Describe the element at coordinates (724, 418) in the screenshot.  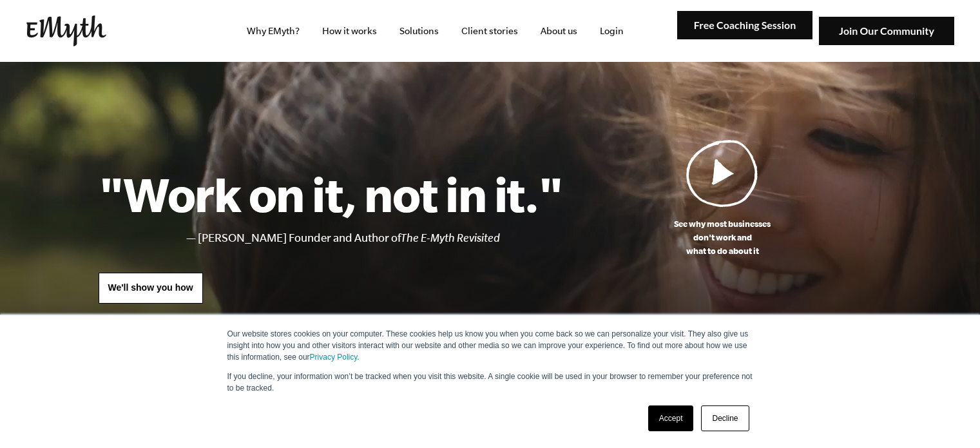
I see `a: Decline` at that location.